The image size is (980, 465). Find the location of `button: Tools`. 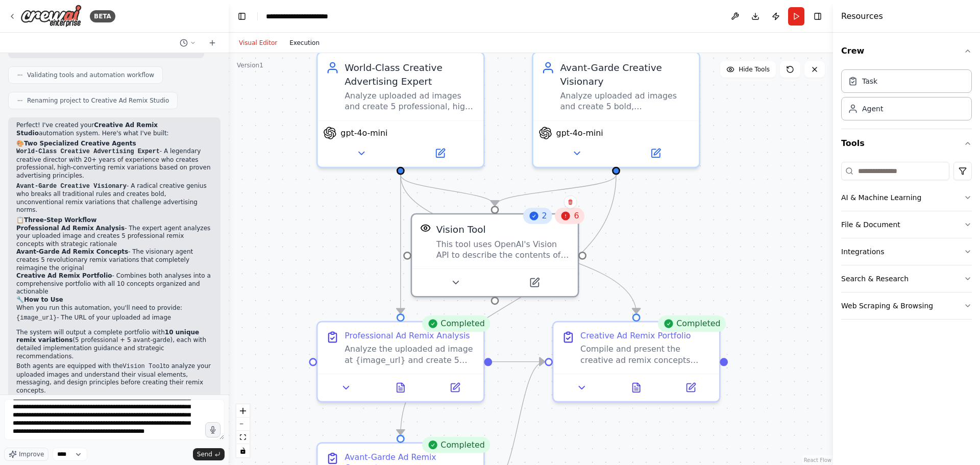

button: Tools is located at coordinates (906, 143).